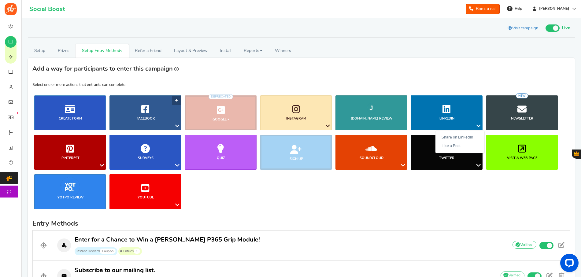  Describe the element at coordinates (522, 158) in the screenshot. I see `b: Visit a web page` at that location.